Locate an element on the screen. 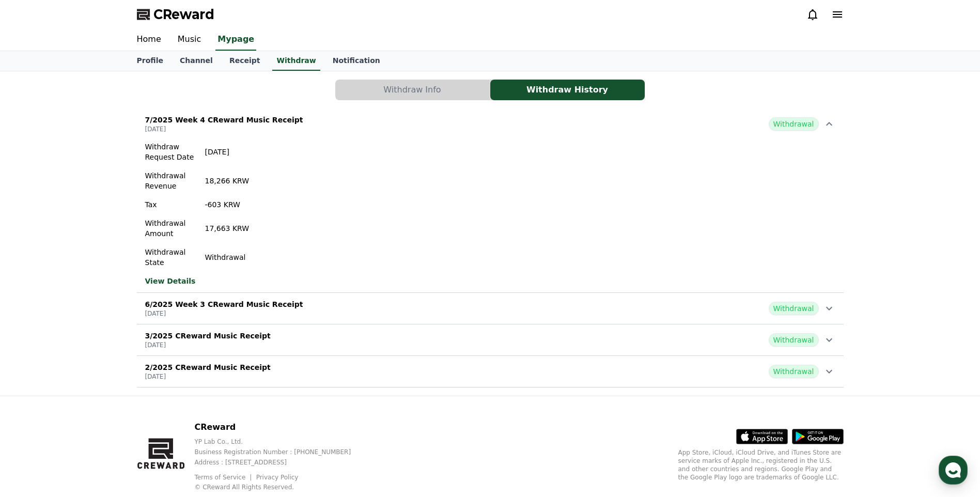 This screenshot has width=980, height=497. a: Mypage is located at coordinates (236, 40).